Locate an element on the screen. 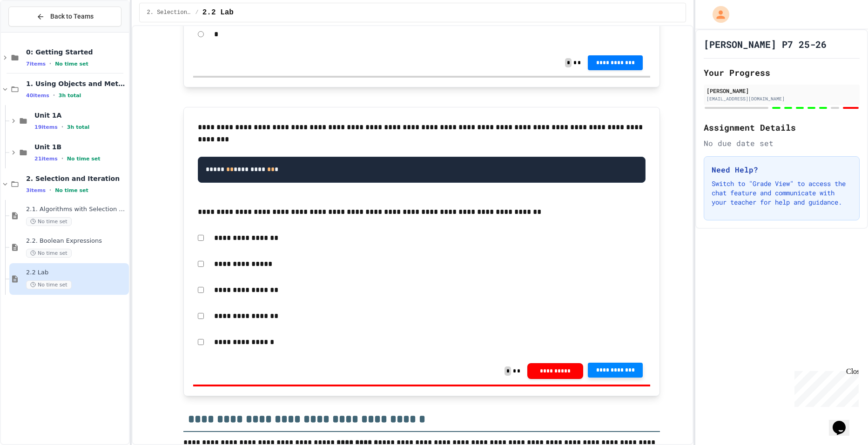 The image size is (868, 445). span: 2.1. Algorithms with Selection and Repetition is located at coordinates (76, 209).